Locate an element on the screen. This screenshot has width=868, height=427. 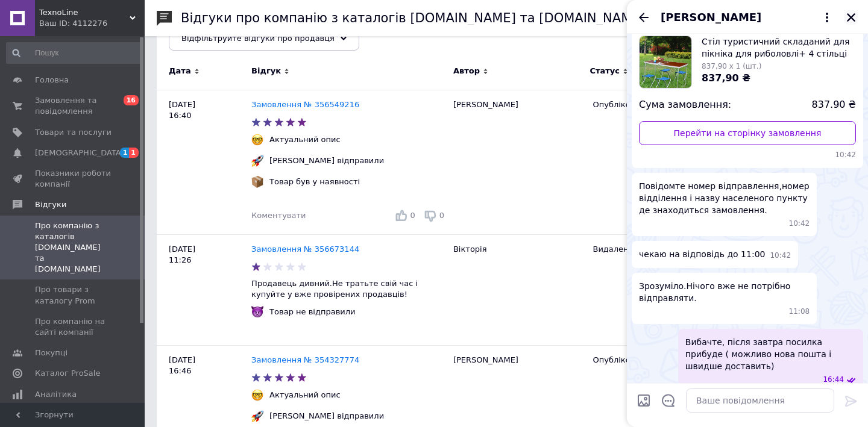
a: Замовлення № 356673144 is located at coordinates (305, 249).